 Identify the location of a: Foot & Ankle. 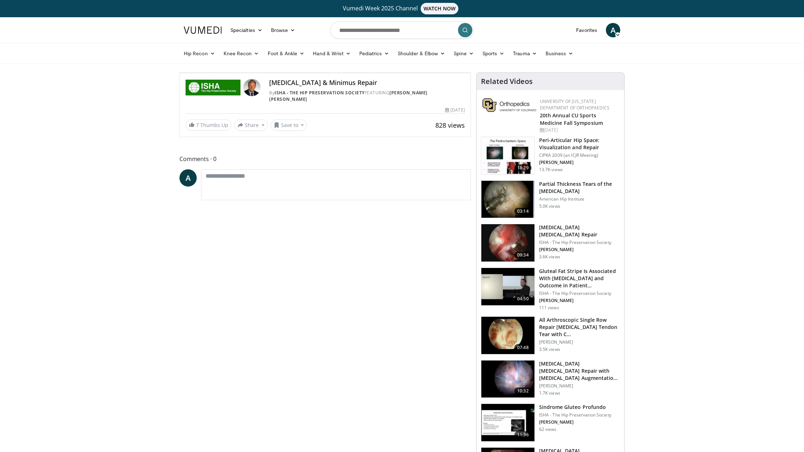
(286, 53).